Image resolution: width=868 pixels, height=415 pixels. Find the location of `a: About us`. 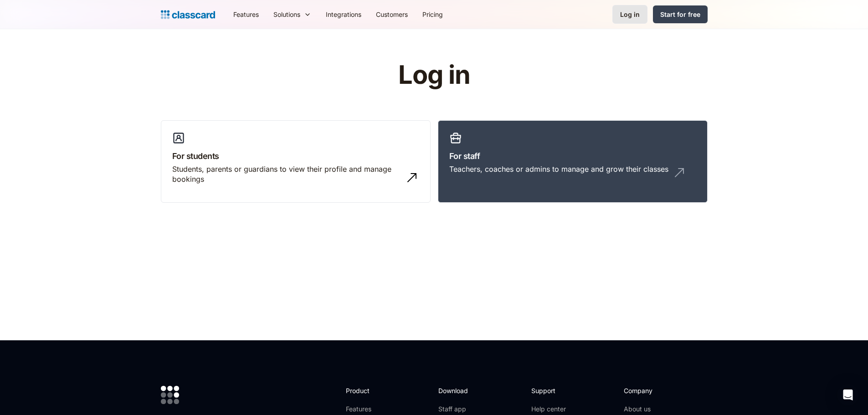

a: About us is located at coordinates (654, 409).